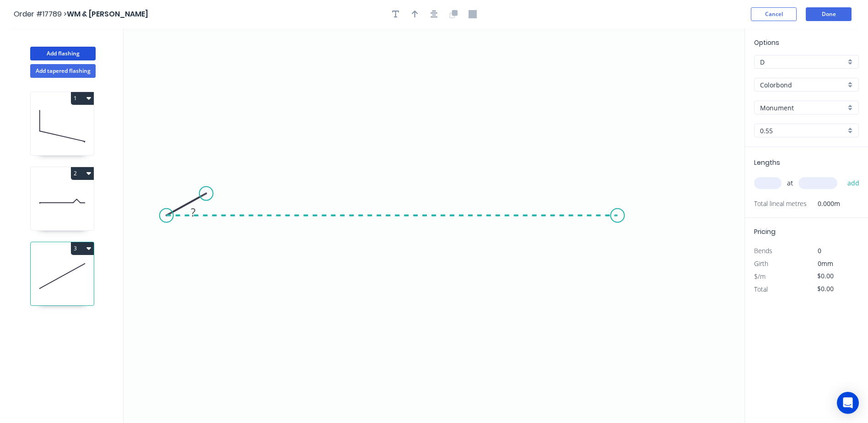 The image size is (868, 423). I want to click on span: 0.000m, so click(823, 204).